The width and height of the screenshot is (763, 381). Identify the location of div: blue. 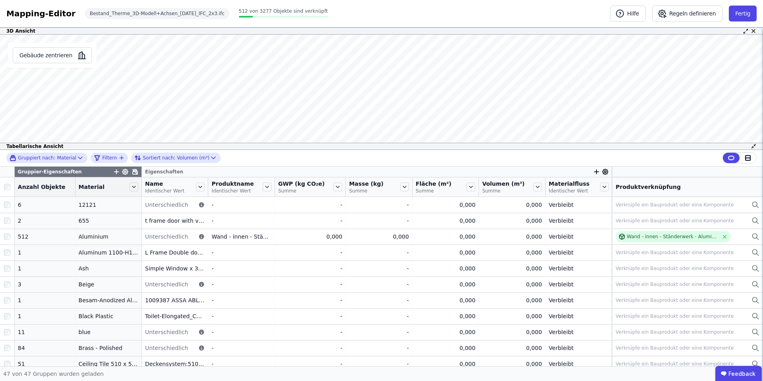
(108, 332).